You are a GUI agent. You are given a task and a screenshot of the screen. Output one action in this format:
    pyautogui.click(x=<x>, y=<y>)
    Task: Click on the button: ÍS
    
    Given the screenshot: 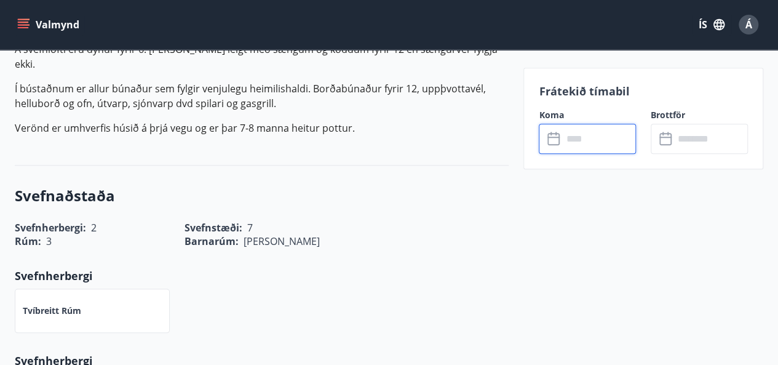 What is the action you would take?
    pyautogui.click(x=712, y=25)
    